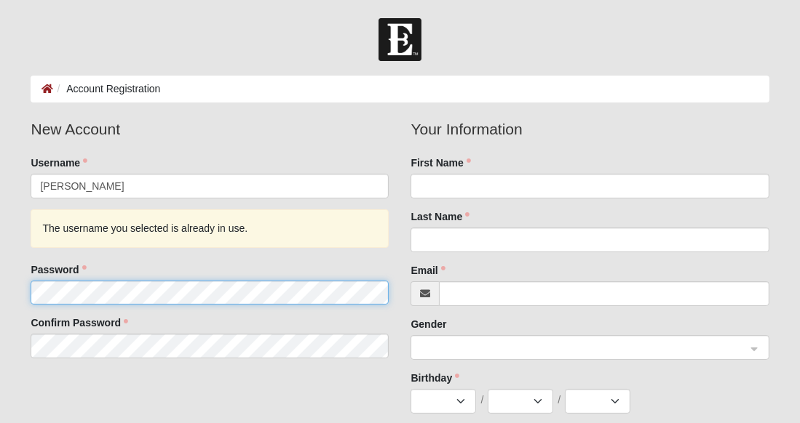 This screenshot has width=800, height=423. I want to click on label: Password, so click(58, 270).